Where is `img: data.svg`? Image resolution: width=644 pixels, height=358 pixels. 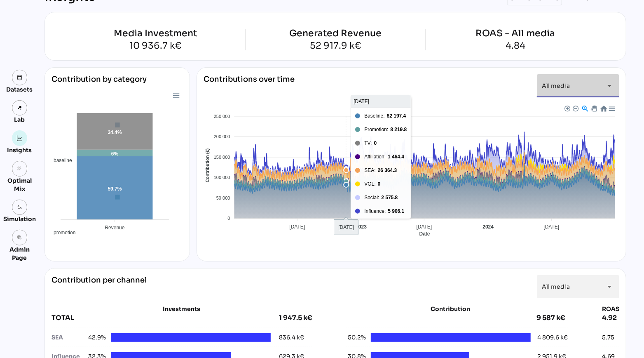
img: data.svg is located at coordinates (19, 78).